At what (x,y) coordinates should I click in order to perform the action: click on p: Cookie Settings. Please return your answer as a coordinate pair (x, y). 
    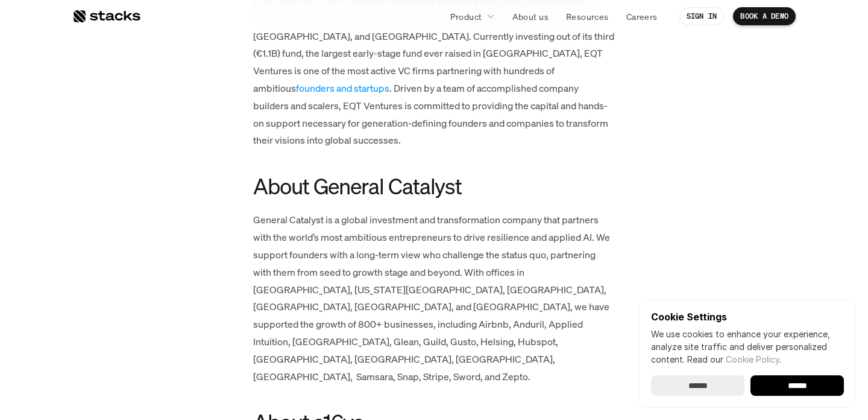
    Looking at the image, I should click on (747, 317).